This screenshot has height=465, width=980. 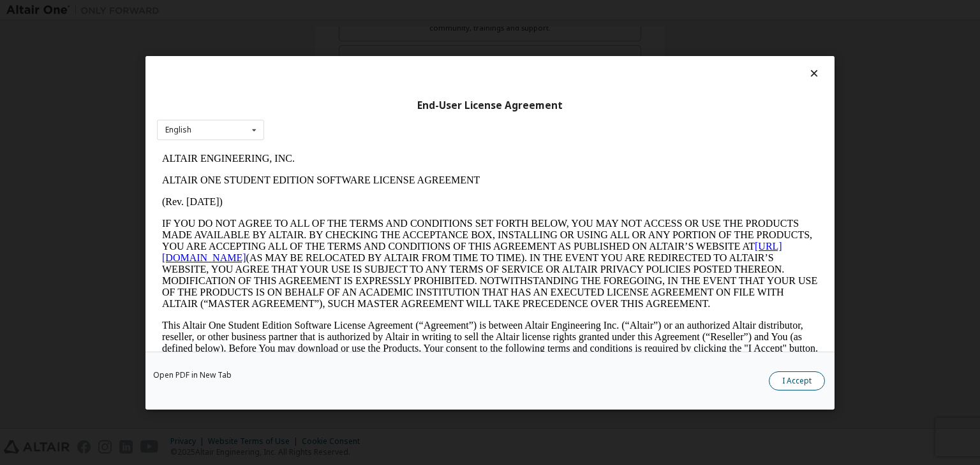 What do you see at coordinates (333, 33) in the screenshot?
I see `p: ALTAIR ONE STUDENT EDITION SOFTWARE LICENSE AGREEMENT` at bounding box center [333, 33].